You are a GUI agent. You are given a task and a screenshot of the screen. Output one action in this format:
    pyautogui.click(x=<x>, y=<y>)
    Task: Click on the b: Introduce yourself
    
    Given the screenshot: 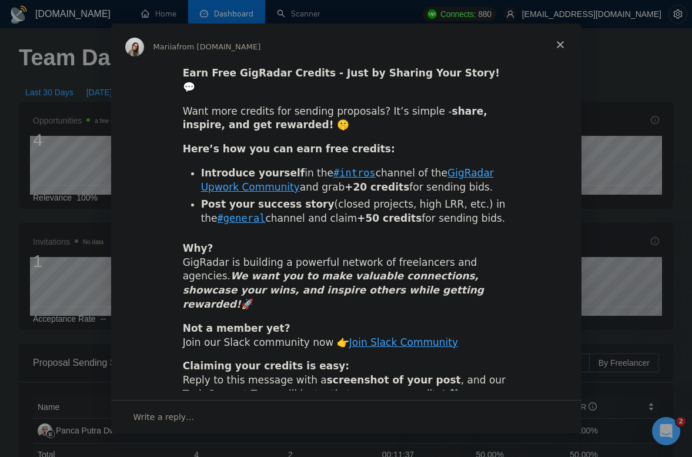 What is the action you would take?
    pyautogui.click(x=253, y=173)
    